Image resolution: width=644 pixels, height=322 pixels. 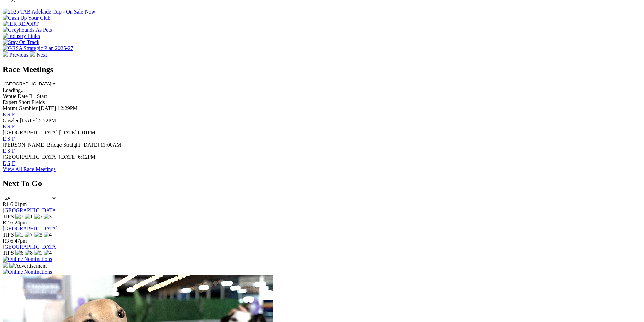 I want to click on h2: Next To Go, so click(x=322, y=183).